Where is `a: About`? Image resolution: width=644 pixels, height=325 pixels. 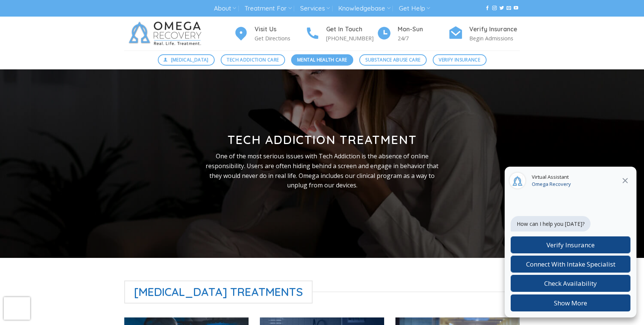
a: About is located at coordinates (225, 8).